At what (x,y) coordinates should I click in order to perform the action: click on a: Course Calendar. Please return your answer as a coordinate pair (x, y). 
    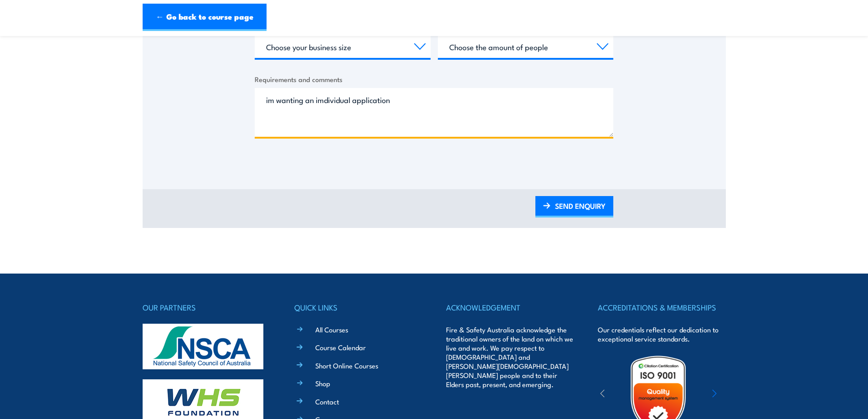
    Looking at the image, I should click on (340, 347).